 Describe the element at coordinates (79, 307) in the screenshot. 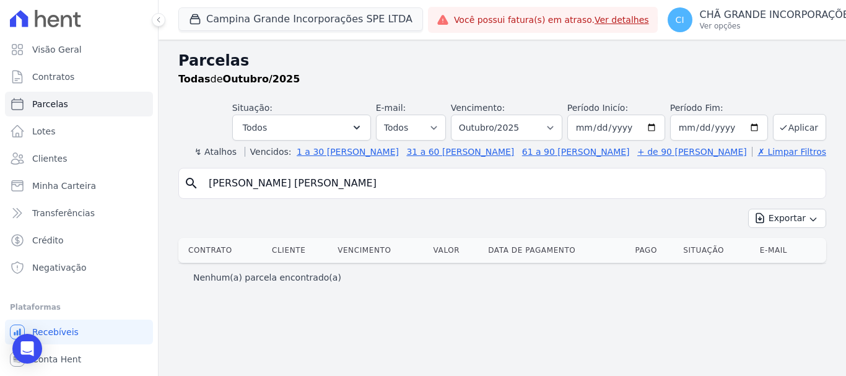

I see `div: Plataformas` at that location.